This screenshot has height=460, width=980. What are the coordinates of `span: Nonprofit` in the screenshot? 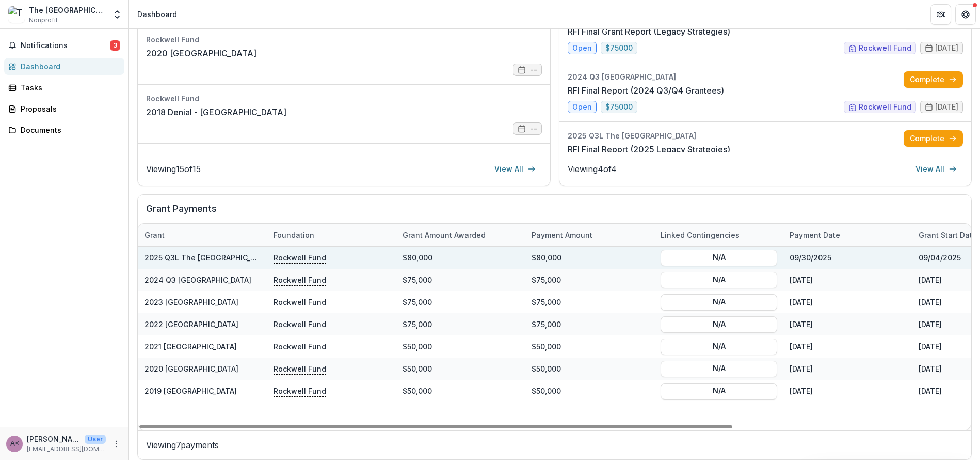 It's located at (43, 20).